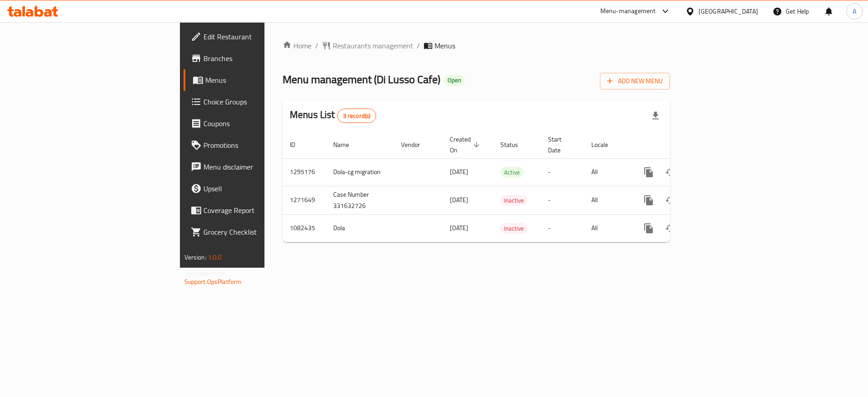  I want to click on td: Dola-cg migration, so click(360, 172).